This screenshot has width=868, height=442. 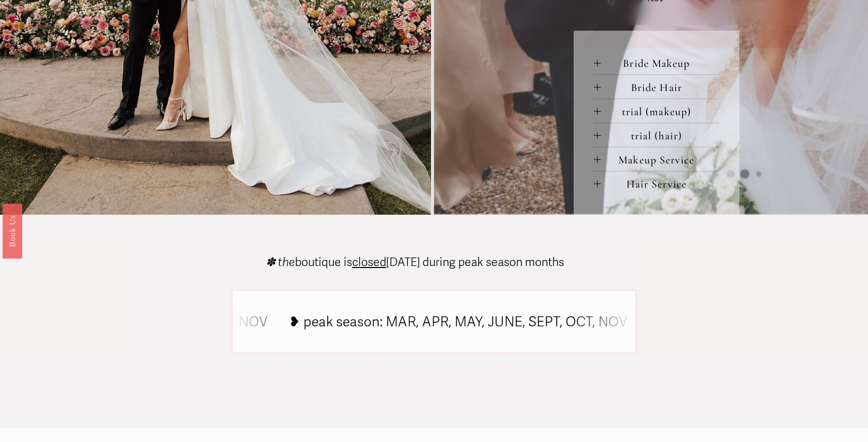 I want to click on span: Bride Makeup, so click(x=660, y=64).